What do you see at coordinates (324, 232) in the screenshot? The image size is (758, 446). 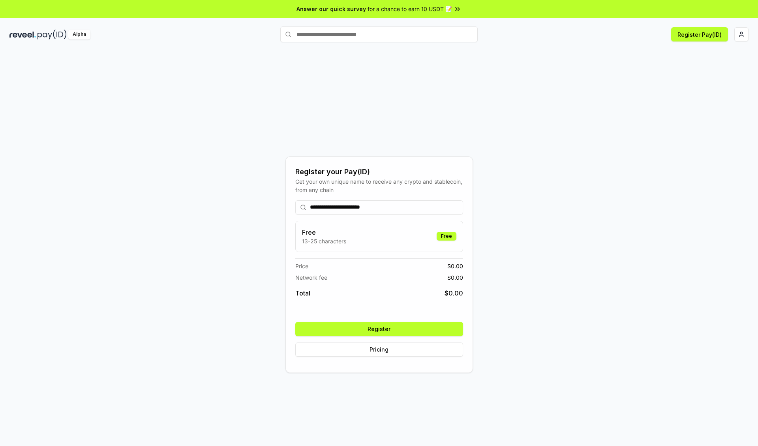 I see `h3: Free` at bounding box center [324, 232].